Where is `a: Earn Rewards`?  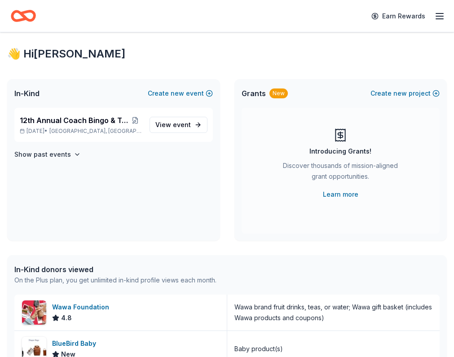
a: Earn Rewards is located at coordinates (399, 16).